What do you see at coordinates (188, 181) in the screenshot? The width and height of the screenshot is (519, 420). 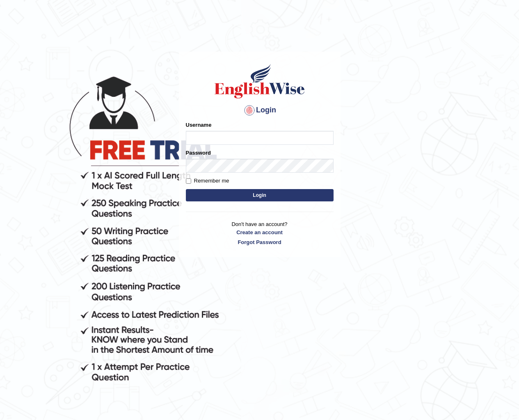 I see `input: Remember me` at bounding box center [188, 181].